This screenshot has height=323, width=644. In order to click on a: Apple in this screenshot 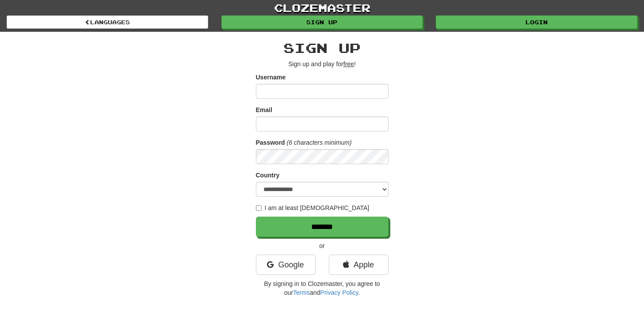, I will do `click(359, 265)`.